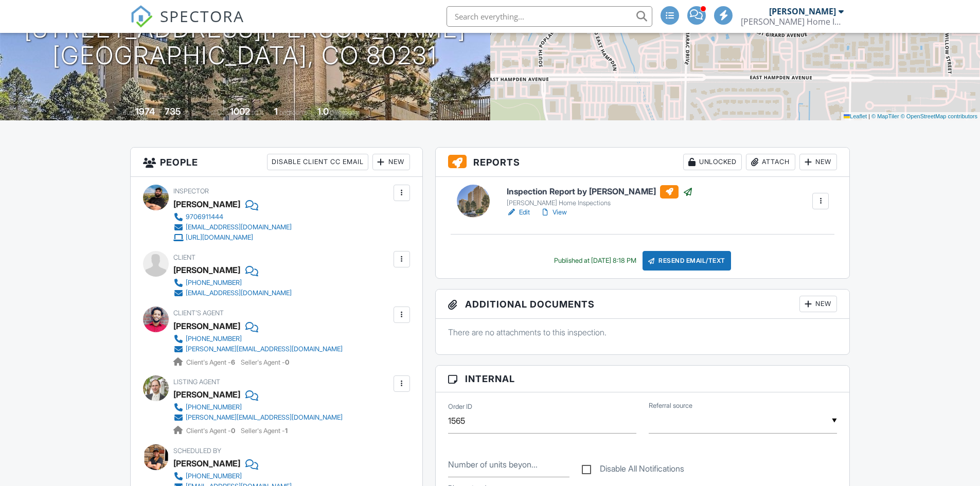  I want to click on a: Leaflet, so click(856, 116).